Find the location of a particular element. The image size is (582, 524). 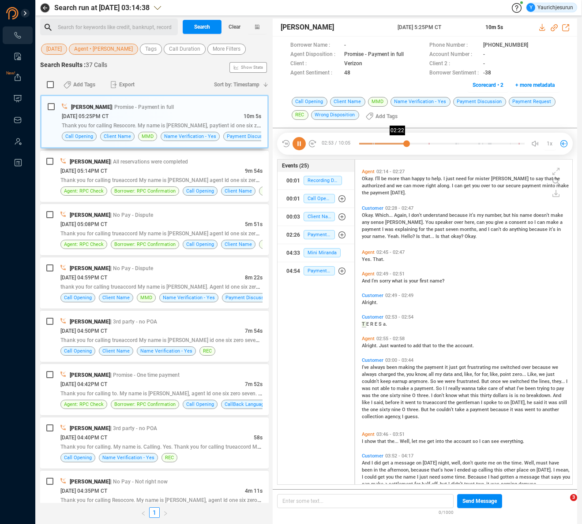

span: Name Verification - Yes is located at coordinates (166, 351).